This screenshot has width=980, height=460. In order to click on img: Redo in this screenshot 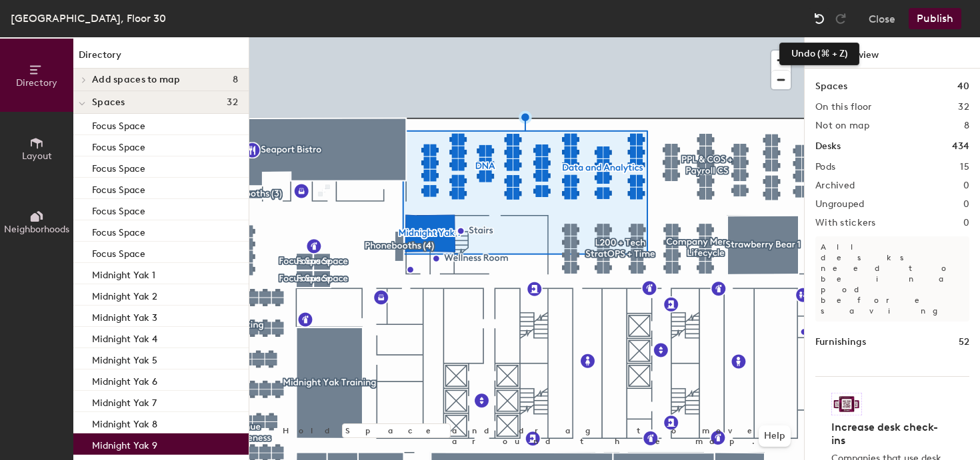, I will do `click(840, 19)`.